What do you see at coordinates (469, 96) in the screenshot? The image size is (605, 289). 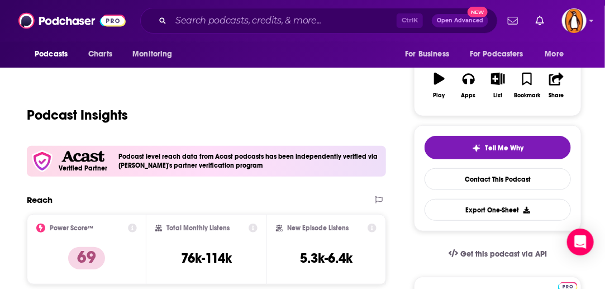 I see `div: Apps` at bounding box center [469, 96].